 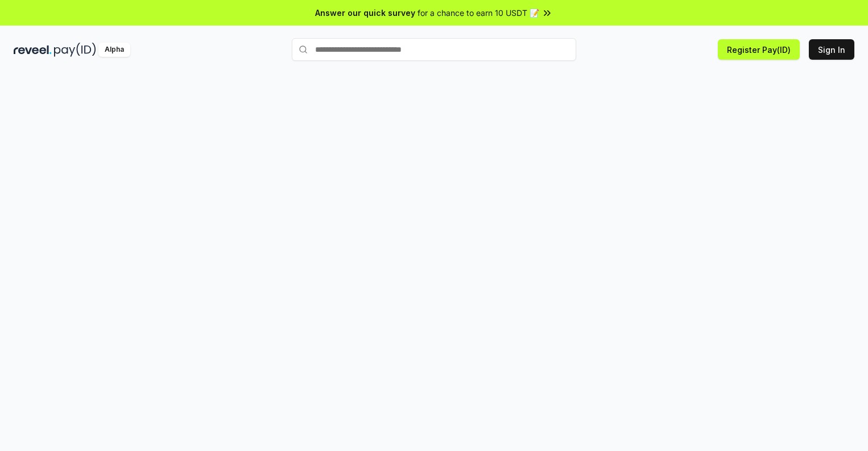 What do you see at coordinates (759, 50) in the screenshot?
I see `button: Register Pay(ID)` at bounding box center [759, 50].